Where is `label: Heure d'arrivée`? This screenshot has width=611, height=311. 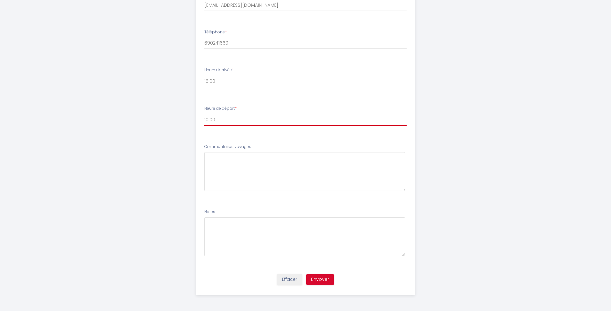 label: Heure d'arrivée is located at coordinates (219, 70).